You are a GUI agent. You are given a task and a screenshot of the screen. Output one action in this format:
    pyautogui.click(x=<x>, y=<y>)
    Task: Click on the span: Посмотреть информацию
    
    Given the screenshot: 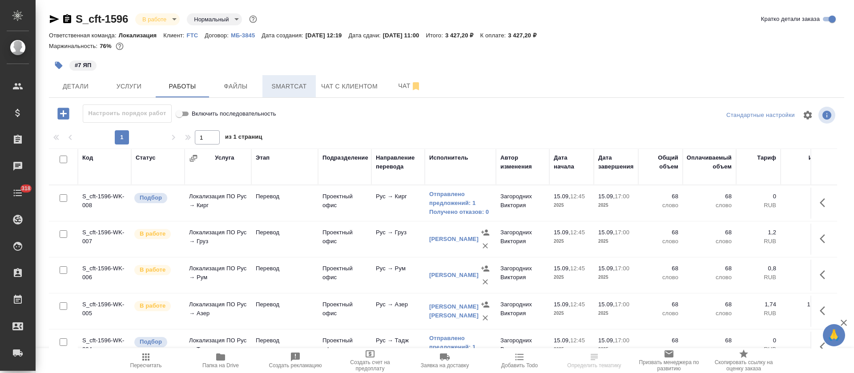 What is the action you would take?
    pyautogui.click(x=827, y=115)
    